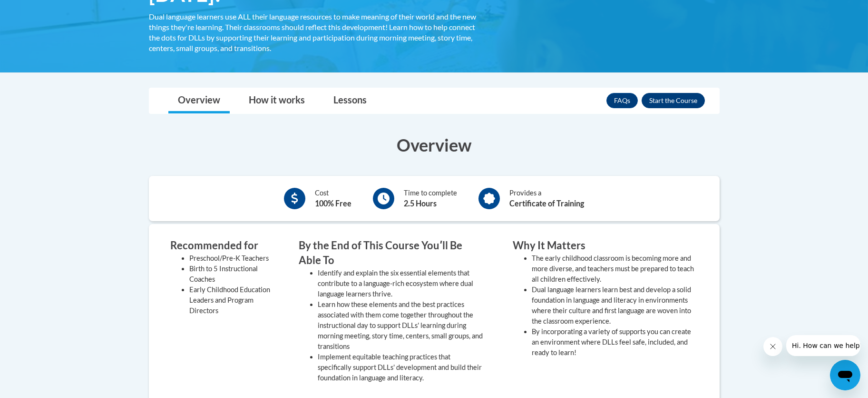  What do you see at coordinates (401, 325) in the screenshot?
I see `li: Learn how these elements and the best practices associated with them come together throughout the...` at bounding box center [401, 325].